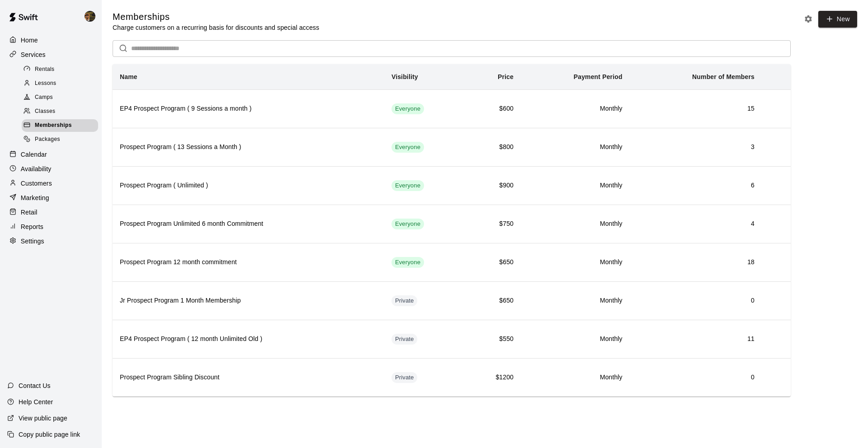 This screenshot has width=868, height=448. Describe the element at coordinates (696, 186) in the screenshot. I see `h6: 6` at that location.